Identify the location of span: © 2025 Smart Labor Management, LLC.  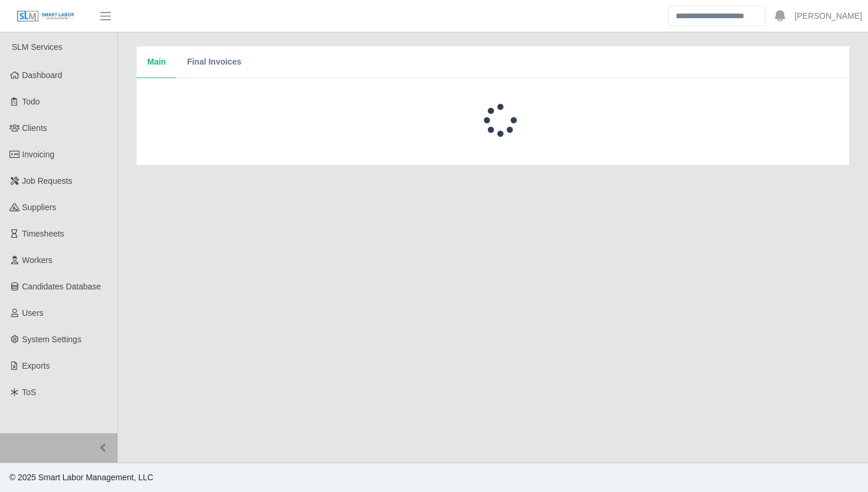
(81, 477).